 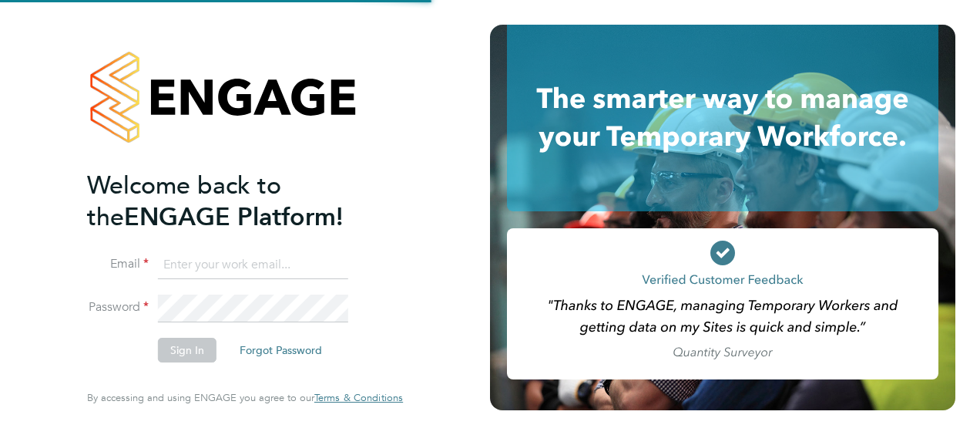 I want to click on label: Email, so click(x=118, y=264).